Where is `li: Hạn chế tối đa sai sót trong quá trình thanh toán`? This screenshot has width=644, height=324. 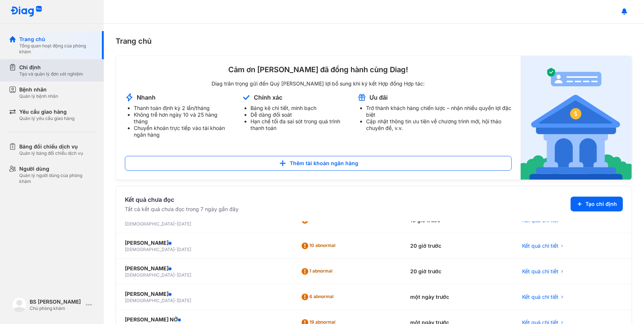 li: Hạn chế tối đa sai sót trong quá trình thanh toán is located at coordinates (300, 125).